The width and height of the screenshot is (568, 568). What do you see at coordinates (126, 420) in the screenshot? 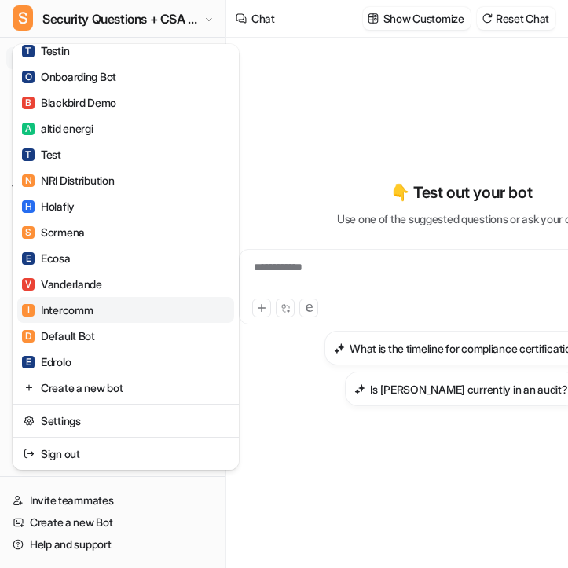
I see `a: Settings` at bounding box center [126, 420].